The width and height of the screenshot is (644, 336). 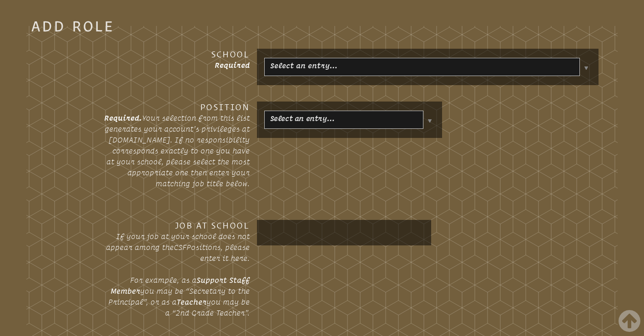 What do you see at coordinates (180, 285) in the screenshot?
I see `strong: Support Staff Member` at bounding box center [180, 285].